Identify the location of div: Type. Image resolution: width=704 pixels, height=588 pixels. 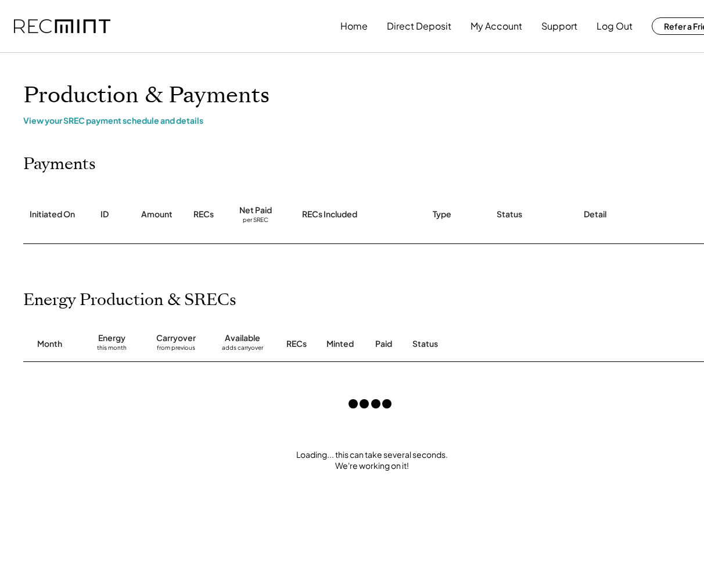
(442, 214).